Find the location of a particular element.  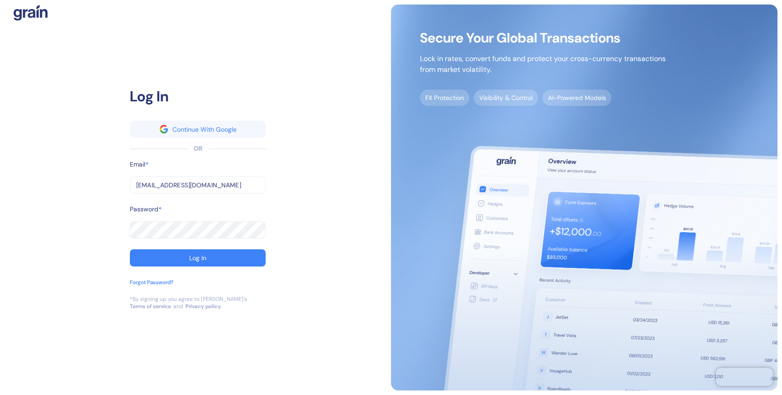

label: Email is located at coordinates (138, 164).